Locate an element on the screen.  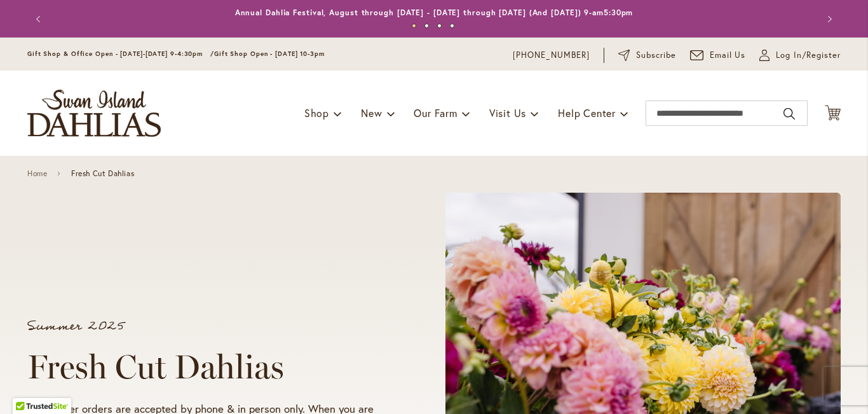
button: 3 of 4 is located at coordinates (439, 25).